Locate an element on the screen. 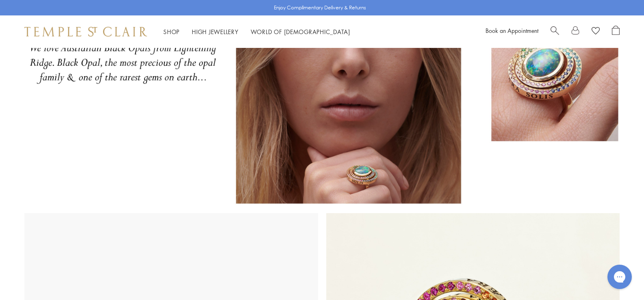  a: Search is located at coordinates (554, 32).